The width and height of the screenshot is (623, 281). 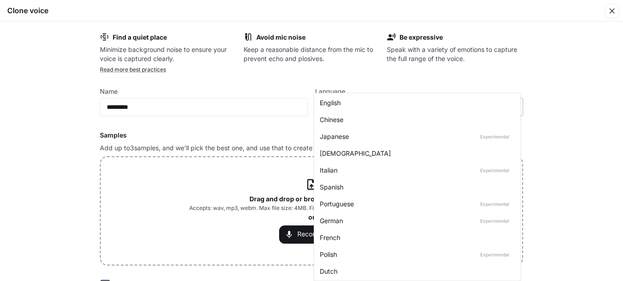 I want to click on div: Spanish, so click(x=415, y=187).